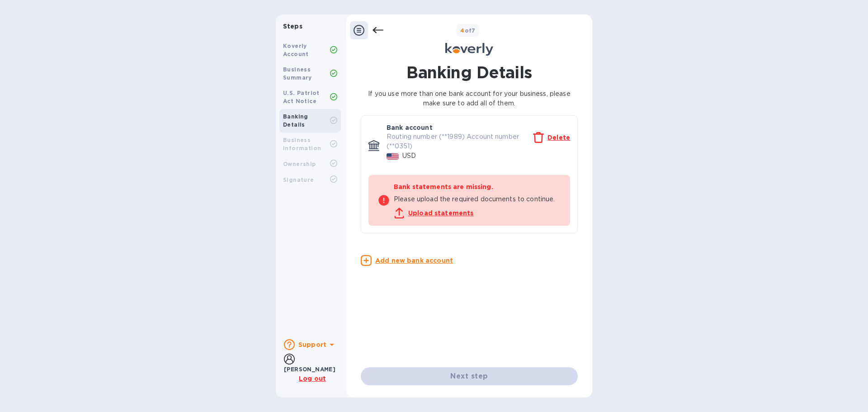 The width and height of the screenshot is (868, 412). I want to click on p: USD, so click(409, 155).